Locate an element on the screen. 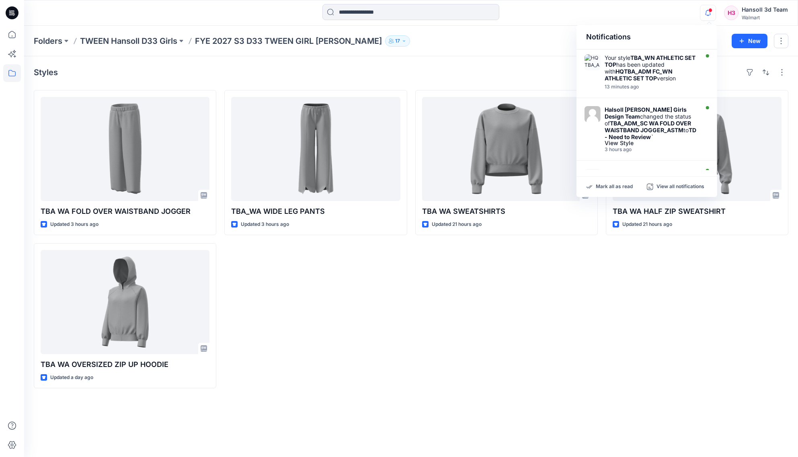 This screenshot has height=457, width=798. img: HQTBA_ADM FC_WN ATHLETIC SET TOP is located at coordinates (593, 62).